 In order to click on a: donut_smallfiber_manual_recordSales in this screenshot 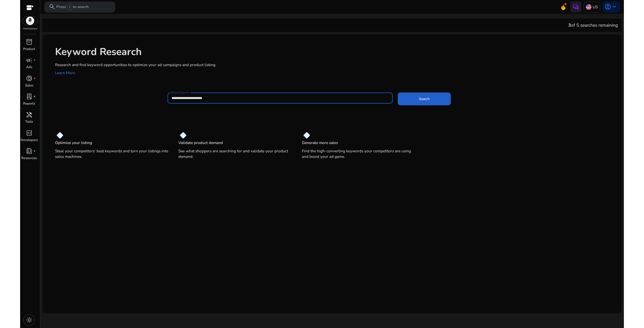, I will do `click(29, 83)`.